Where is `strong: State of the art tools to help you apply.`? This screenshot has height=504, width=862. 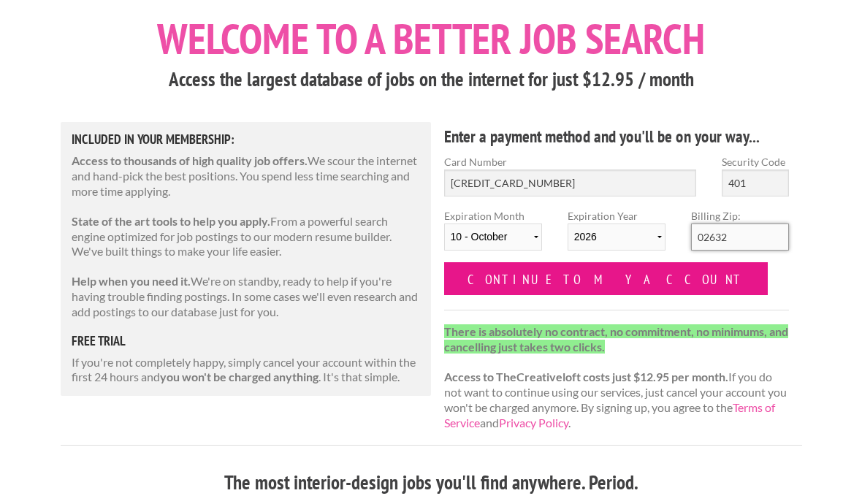 strong: State of the art tools to help you apply. is located at coordinates (171, 221).